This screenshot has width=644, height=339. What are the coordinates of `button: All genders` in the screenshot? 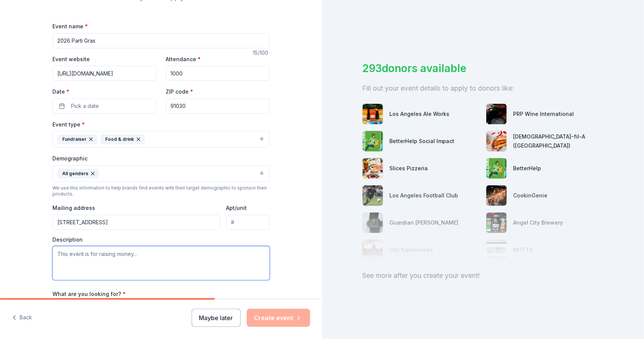 It's located at (161, 174).